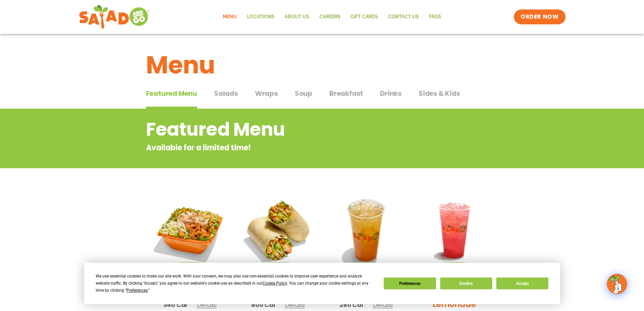  What do you see at coordinates (466, 284) in the screenshot?
I see `button: Decline` at bounding box center [466, 284].